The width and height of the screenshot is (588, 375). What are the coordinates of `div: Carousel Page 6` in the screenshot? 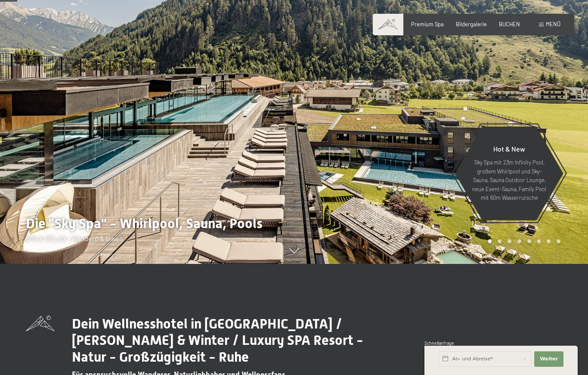 It's located at (539, 241).